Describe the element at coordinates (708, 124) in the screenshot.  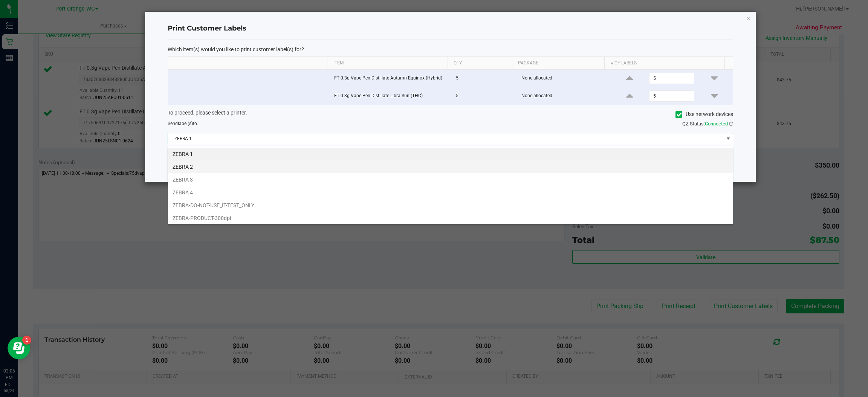
I see `span: QZ Status:` at that location.